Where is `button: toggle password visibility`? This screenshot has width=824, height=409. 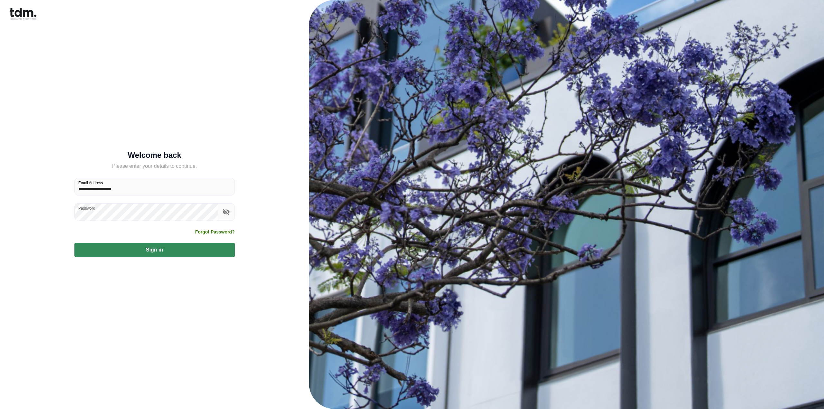 button: toggle password visibility is located at coordinates (226, 212).